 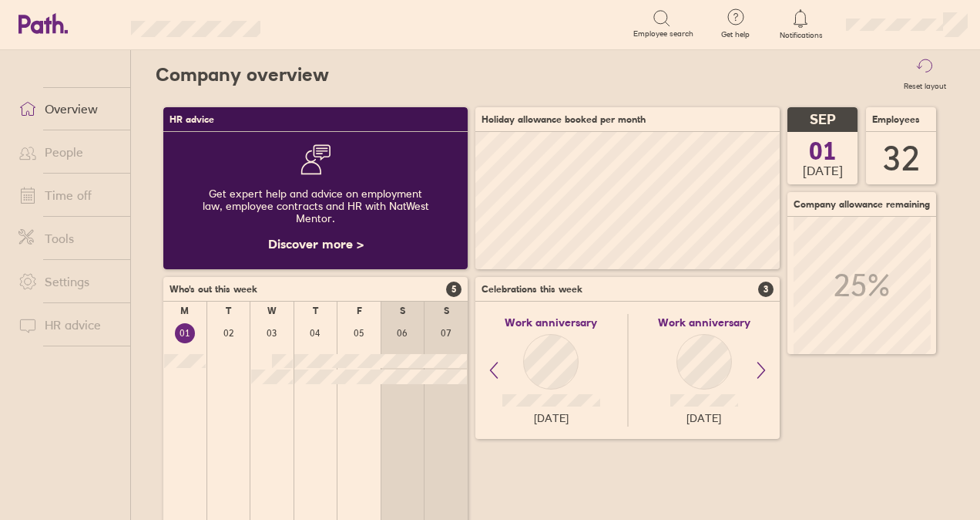 I want to click on a: Time off, so click(x=68, y=195).